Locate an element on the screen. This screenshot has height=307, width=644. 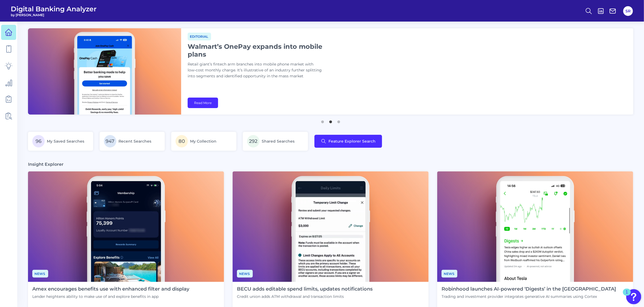
button: Open Resource Center, 1 new notification is located at coordinates (633, 296).